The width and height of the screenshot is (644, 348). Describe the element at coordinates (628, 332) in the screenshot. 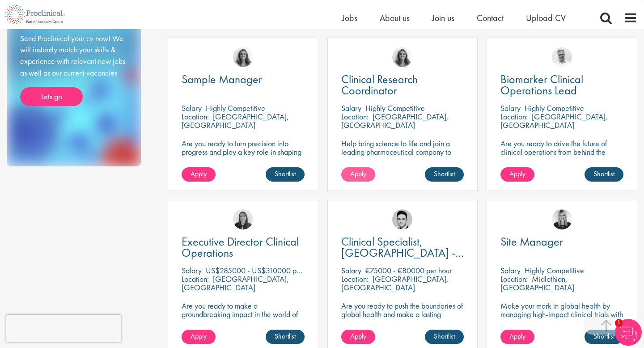

I see `img: Chatbot` at that location.